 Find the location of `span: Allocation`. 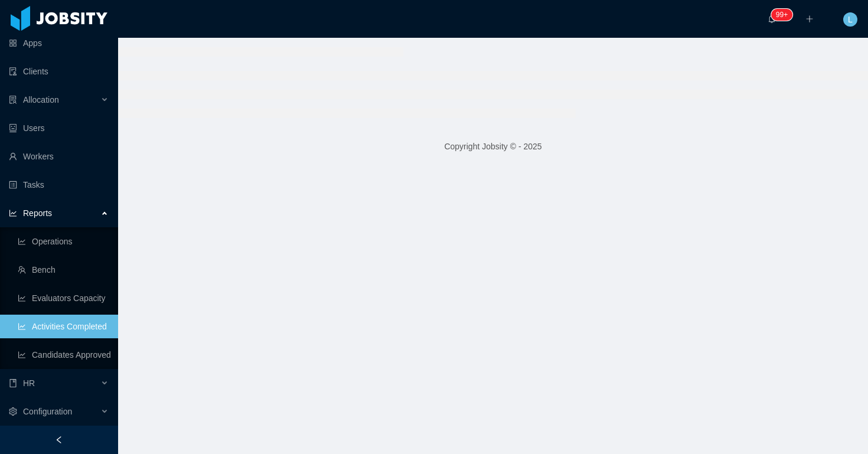

span: Allocation is located at coordinates (41, 100).